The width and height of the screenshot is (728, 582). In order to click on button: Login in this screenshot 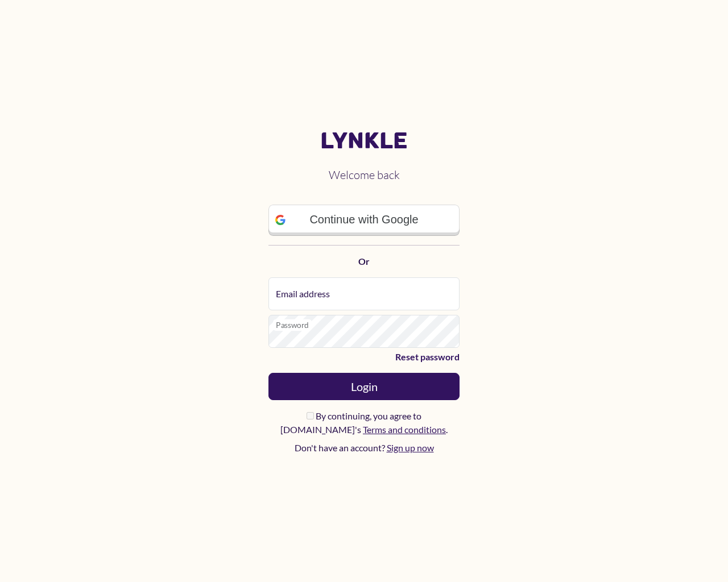, I will do `click(364, 386)`.